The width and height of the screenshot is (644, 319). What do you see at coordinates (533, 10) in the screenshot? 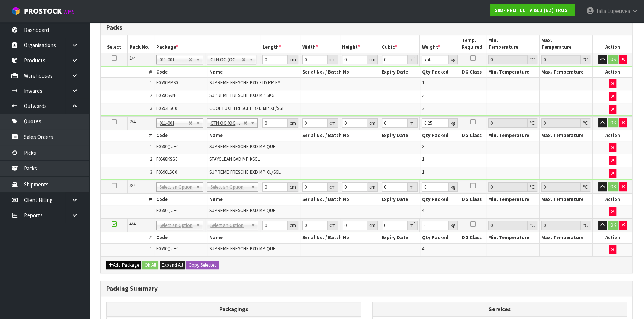
I see `strong: S08 - PROTECT A BED (NZ) TRUST` at bounding box center [533, 10].